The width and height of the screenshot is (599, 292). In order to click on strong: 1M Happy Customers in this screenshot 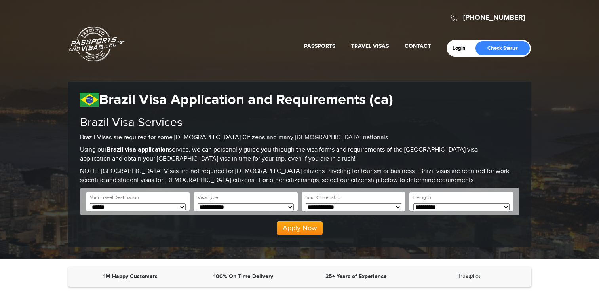, I will do `click(130, 276)`.